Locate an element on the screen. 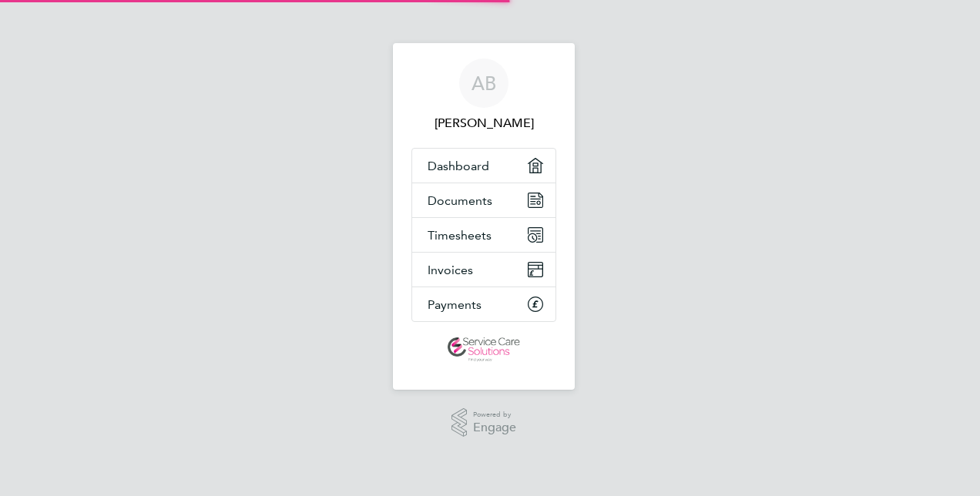 The height and width of the screenshot is (496, 980). a: Dashboard is located at coordinates (484, 166).